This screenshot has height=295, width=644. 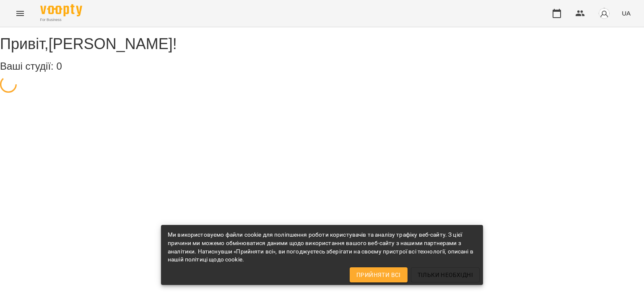 What do you see at coordinates (59, 66) in the screenshot?
I see `span: 0` at bounding box center [59, 66].